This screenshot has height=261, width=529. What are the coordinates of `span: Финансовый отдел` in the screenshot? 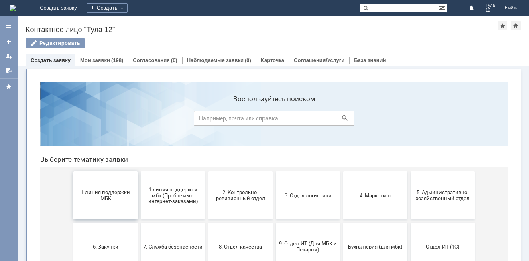 It's located at (207, 223).